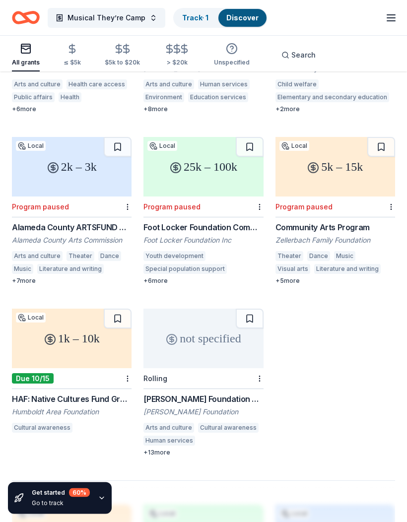  What do you see at coordinates (26, 63) in the screenshot?
I see `div: All grants` at bounding box center [26, 63].